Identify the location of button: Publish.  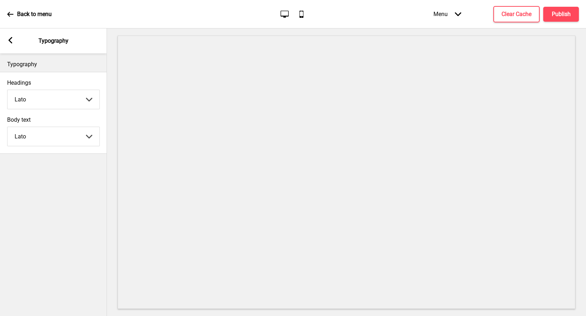
(561, 14).